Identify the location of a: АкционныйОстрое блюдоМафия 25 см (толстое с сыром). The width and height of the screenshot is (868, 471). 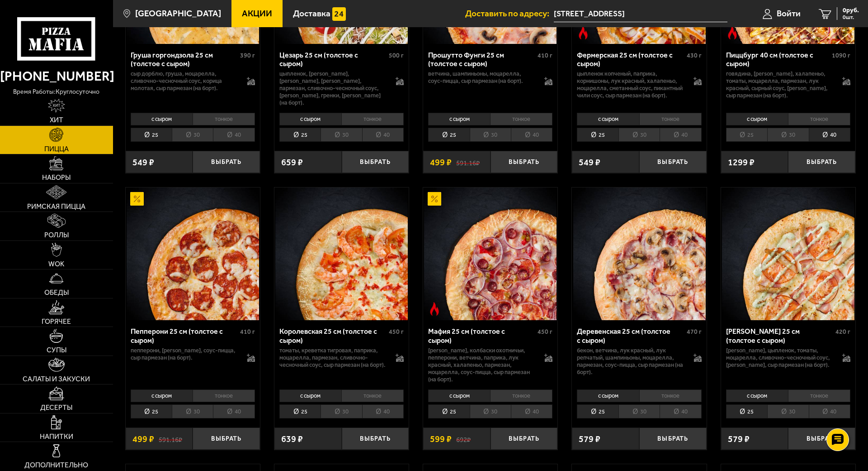
(490, 254).